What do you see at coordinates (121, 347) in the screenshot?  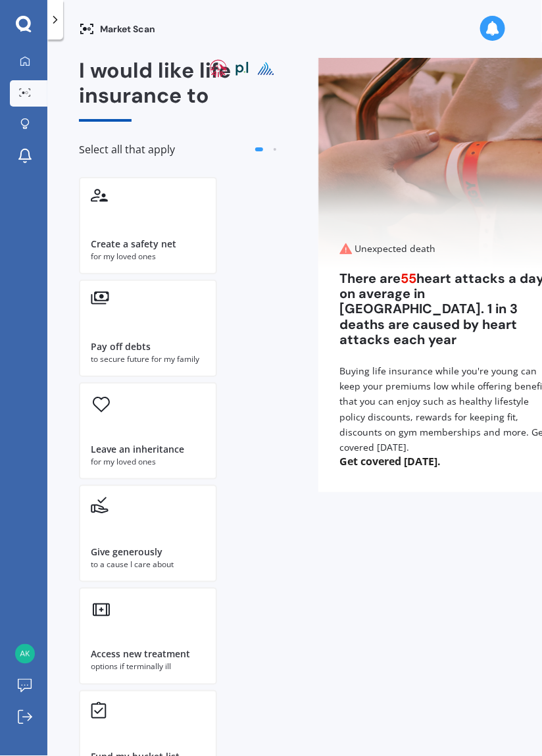 I see `div: Pay off debts` at bounding box center [121, 347].